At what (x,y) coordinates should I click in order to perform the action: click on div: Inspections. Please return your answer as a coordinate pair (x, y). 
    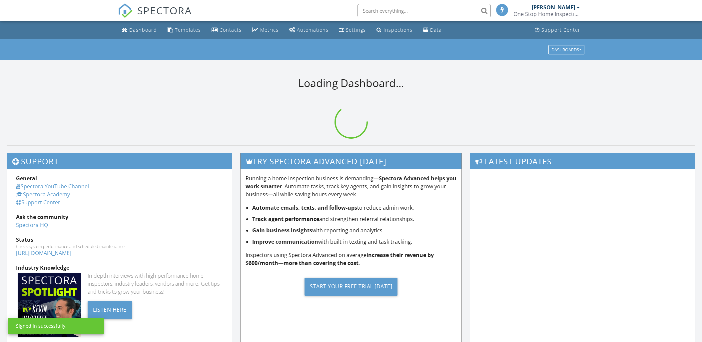
    Looking at the image, I should click on (398, 30).